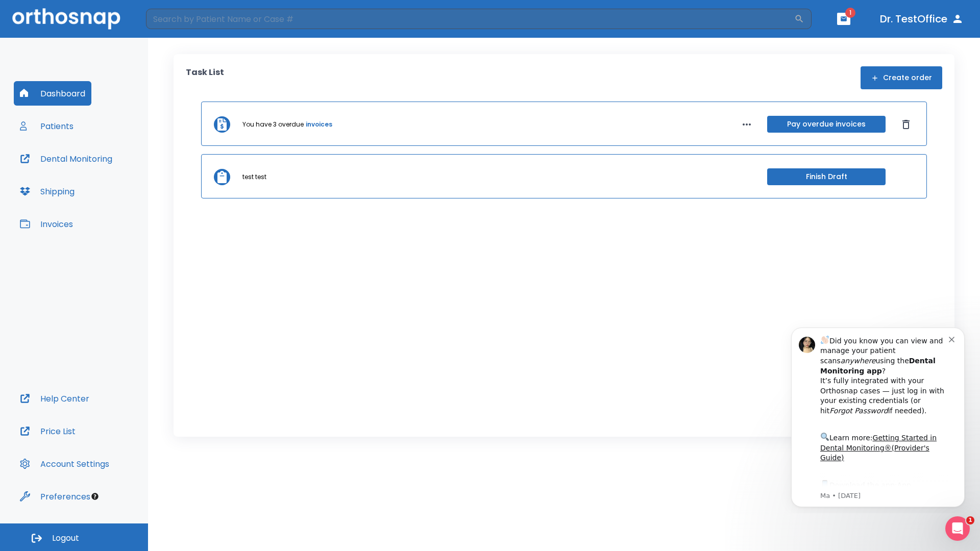 Image resolution: width=980 pixels, height=551 pixels. Describe the element at coordinates (47, 431) in the screenshot. I see `button: Price List` at that location.